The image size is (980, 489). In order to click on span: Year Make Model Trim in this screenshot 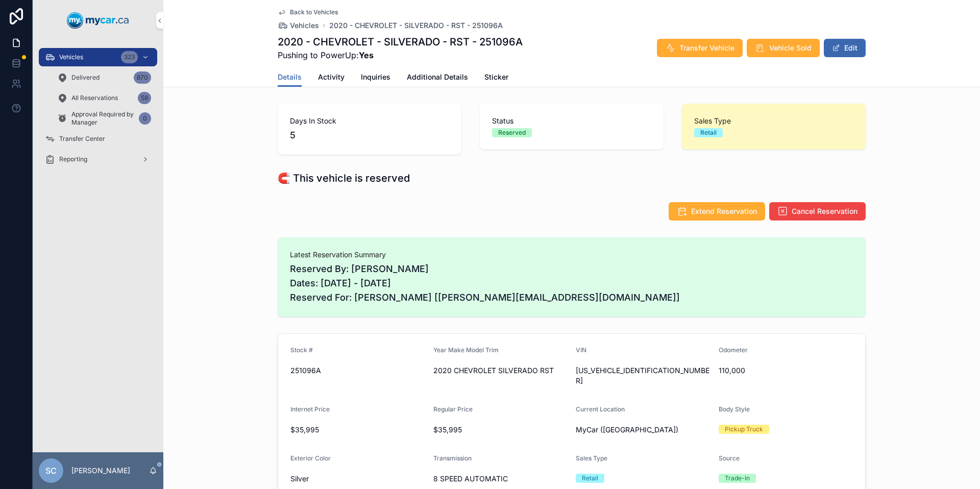, I will do `click(466, 349)`.